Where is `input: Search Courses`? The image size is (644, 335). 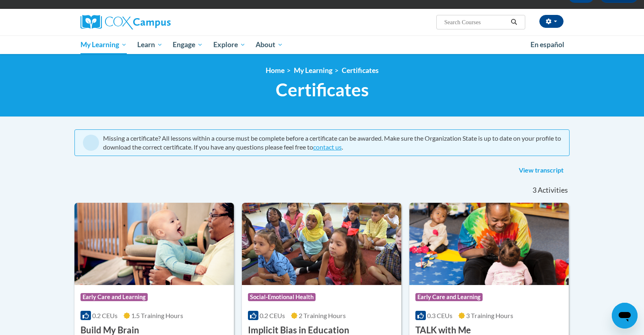 input: Search Courses is located at coordinates (476, 22).